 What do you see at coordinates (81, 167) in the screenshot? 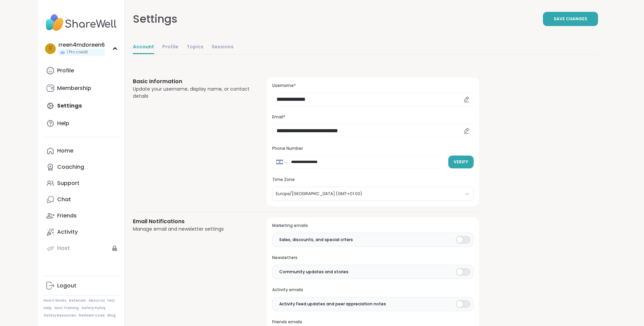
I see `a: Coaching` at bounding box center [81, 167].